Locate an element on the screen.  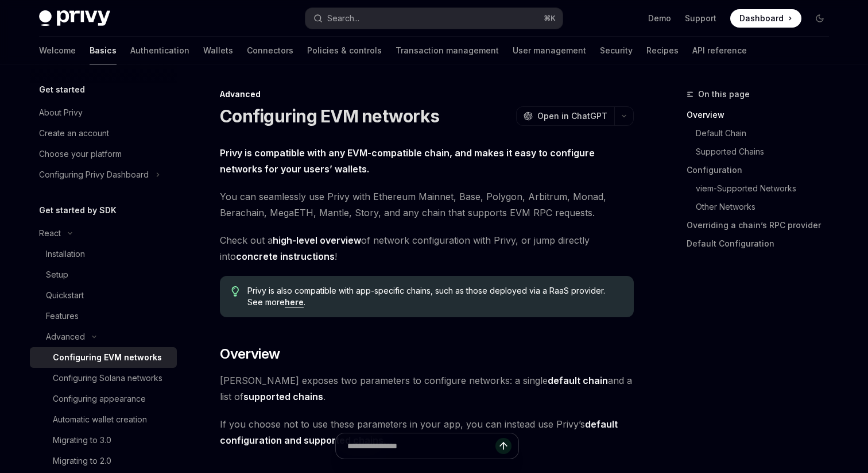
button: Toggle dark mode is located at coordinates (819, 19).